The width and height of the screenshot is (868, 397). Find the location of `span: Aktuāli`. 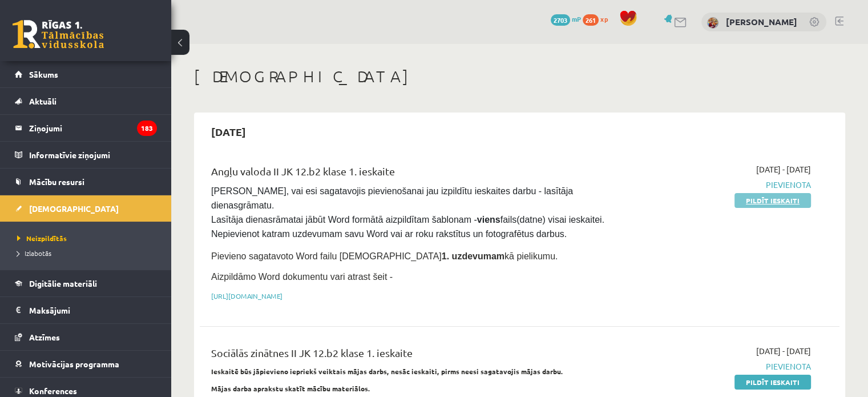

span: Aktuāli is located at coordinates (43, 101).